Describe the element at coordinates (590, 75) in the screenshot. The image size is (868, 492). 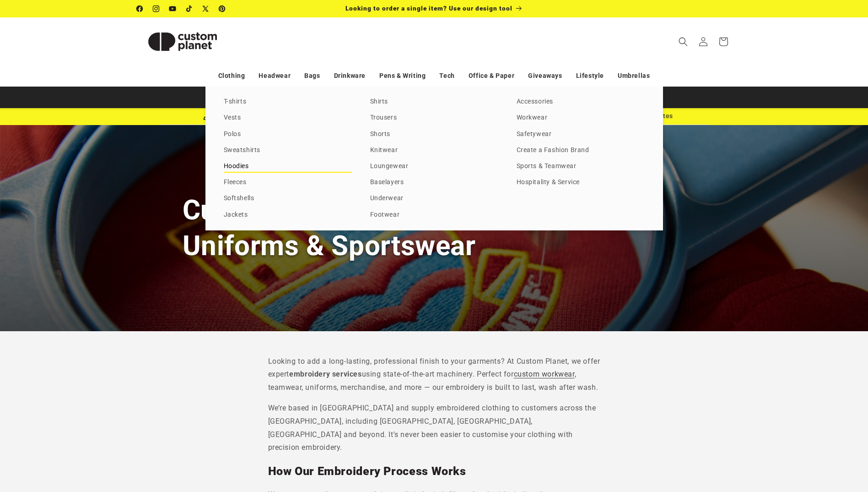
I see `a: Lifestyle` at that location.